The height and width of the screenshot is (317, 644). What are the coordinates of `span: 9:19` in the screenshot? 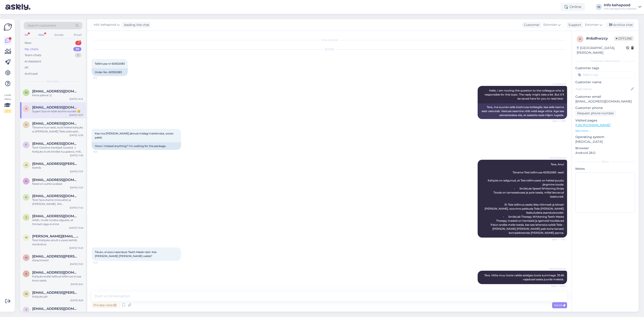 It's located at (101, 78).